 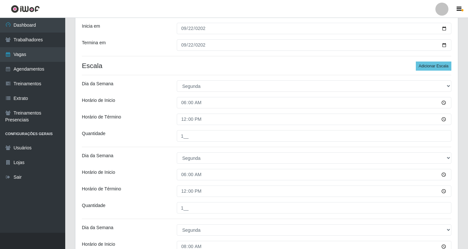 I want to click on h4: Escala, so click(x=266, y=65).